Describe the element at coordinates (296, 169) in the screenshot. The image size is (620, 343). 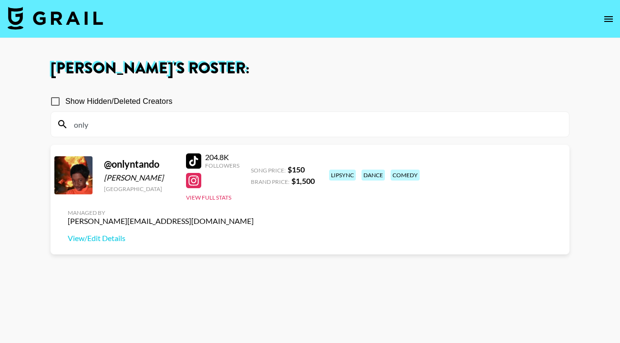
I see `strong: $ 150` at that location.